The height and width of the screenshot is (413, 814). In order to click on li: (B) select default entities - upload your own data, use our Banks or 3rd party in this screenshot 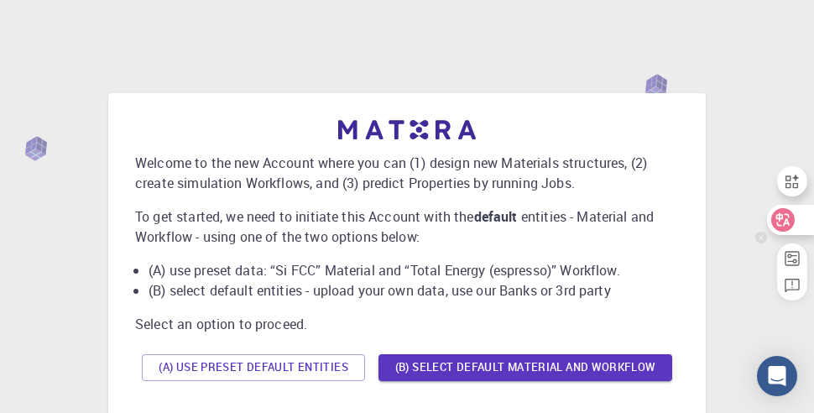, I will do `click(413, 290)`.